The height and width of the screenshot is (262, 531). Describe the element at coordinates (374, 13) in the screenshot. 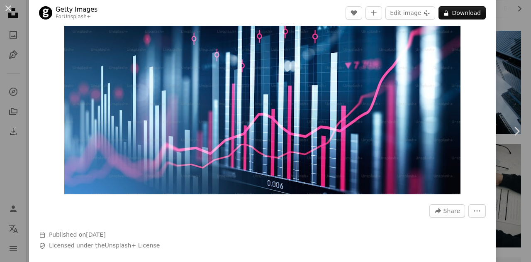

I see `button: Add to Collection` at that location.